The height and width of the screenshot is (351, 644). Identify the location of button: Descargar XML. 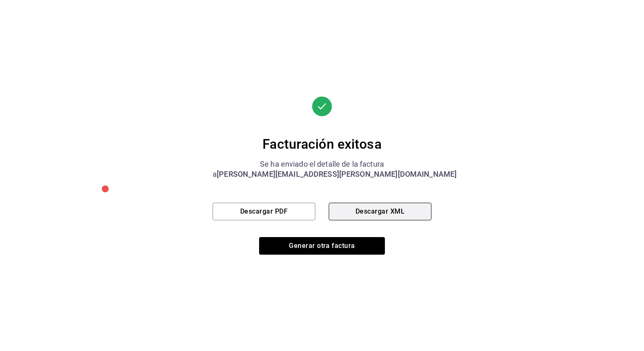
(380, 211).